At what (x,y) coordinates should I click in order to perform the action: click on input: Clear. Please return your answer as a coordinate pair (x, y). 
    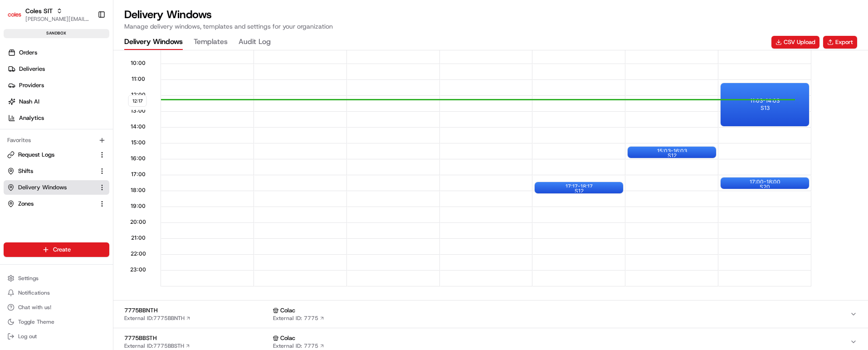
    Looking at the image, I should click on (87, 63).